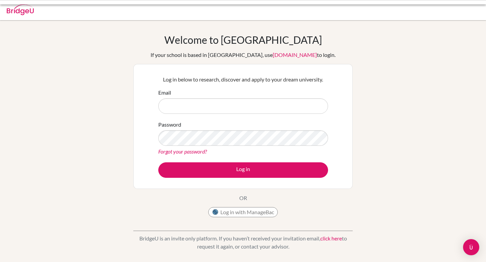  I want to click on label: Password, so click(170, 125).